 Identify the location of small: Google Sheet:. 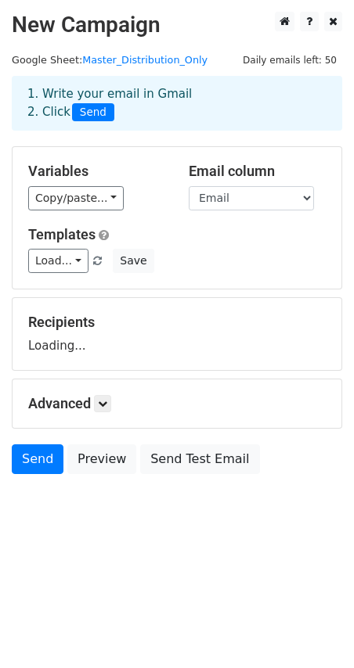
(110, 59).